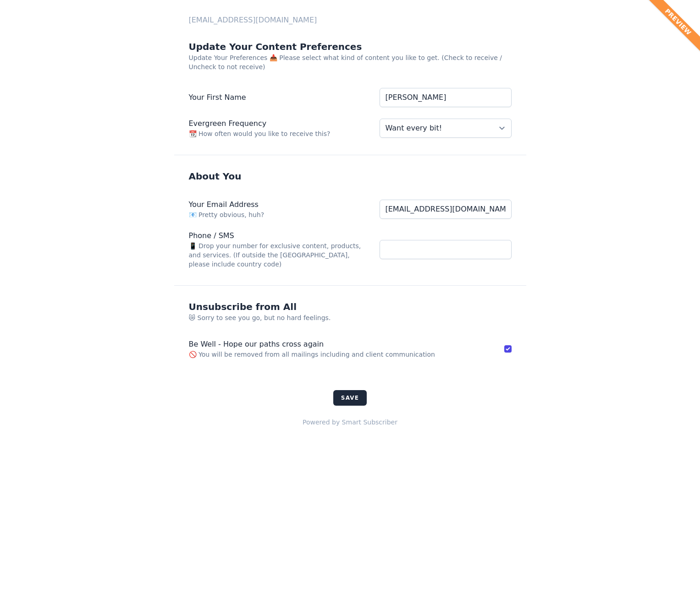 Image resolution: width=700 pixels, height=614 pixels. Describe the element at coordinates (445, 129) in the screenshot. I see `select: Evergreen Frequency📆 How often would you like to receive this?` at that location.